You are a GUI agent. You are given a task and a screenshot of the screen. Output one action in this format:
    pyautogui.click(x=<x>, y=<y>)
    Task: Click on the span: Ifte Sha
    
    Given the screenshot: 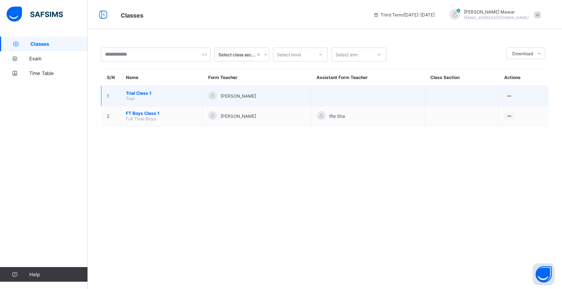 What is the action you would take?
    pyautogui.click(x=337, y=116)
    